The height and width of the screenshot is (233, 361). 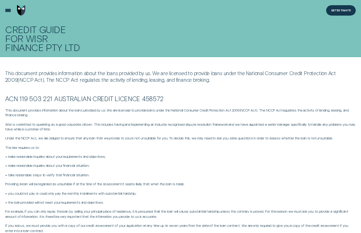 What do you see at coordinates (180, 113) in the screenshot?
I see `p: This document provides information about the loans provided by us. We are licensed to provide loa...` at bounding box center [180, 113].